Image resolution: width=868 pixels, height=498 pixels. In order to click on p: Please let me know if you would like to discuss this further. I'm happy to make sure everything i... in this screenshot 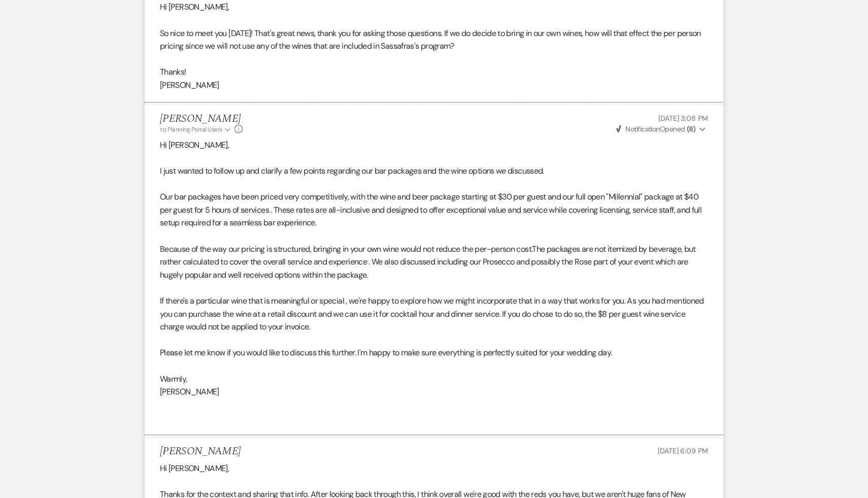, I will do `click(434, 353)`.